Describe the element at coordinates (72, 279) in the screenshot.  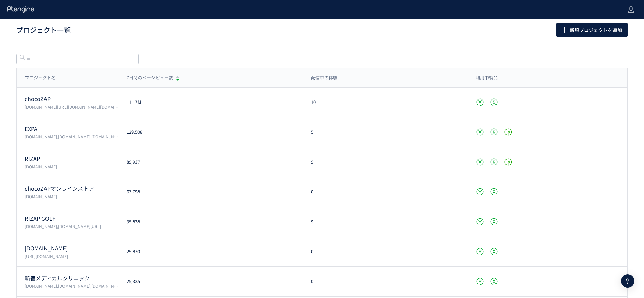
I see `p: 新宿メディカルクリニック` at that location.